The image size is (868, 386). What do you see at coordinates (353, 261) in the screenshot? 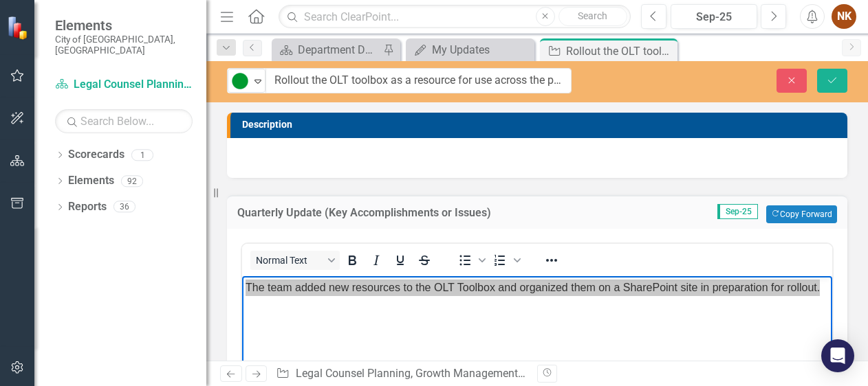
I see `button: Bold` at bounding box center [353, 261].